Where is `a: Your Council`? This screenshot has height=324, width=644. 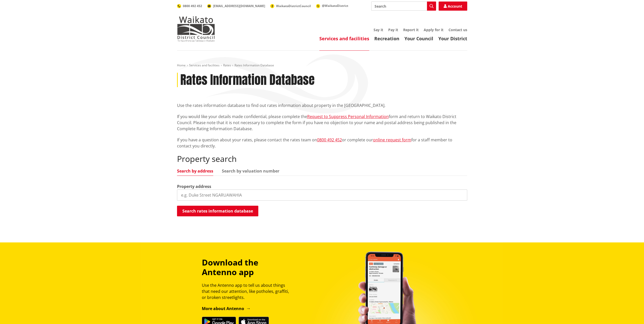
a: Your Council is located at coordinates (419, 39).